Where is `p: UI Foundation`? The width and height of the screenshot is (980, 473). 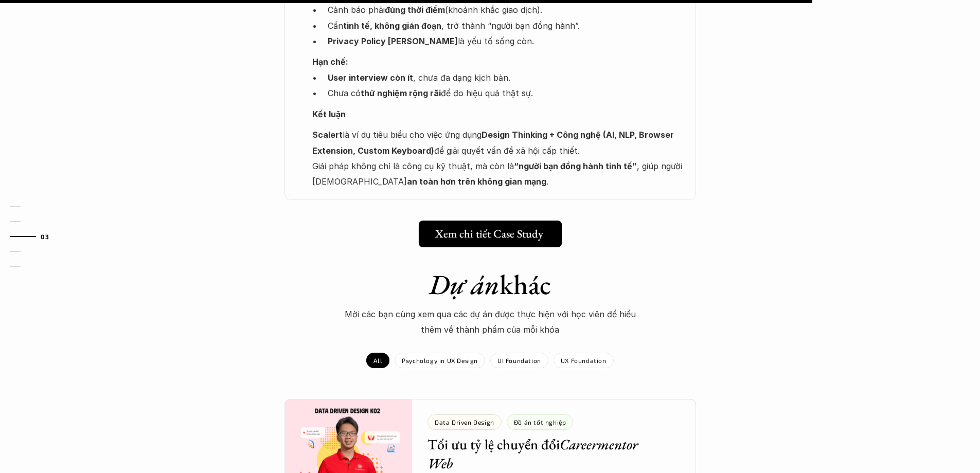
p: UI Foundation is located at coordinates (519, 360).